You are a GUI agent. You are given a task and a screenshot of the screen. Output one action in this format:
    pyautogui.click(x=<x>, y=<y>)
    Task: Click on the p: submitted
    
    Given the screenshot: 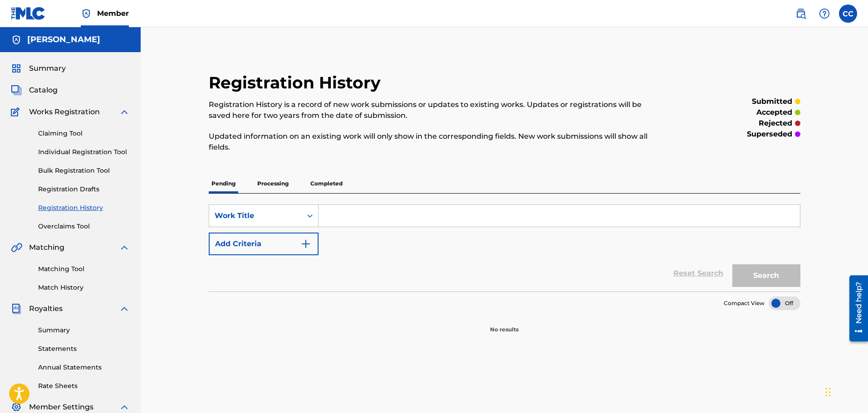 What is the action you would take?
    pyautogui.click(x=772, y=102)
    